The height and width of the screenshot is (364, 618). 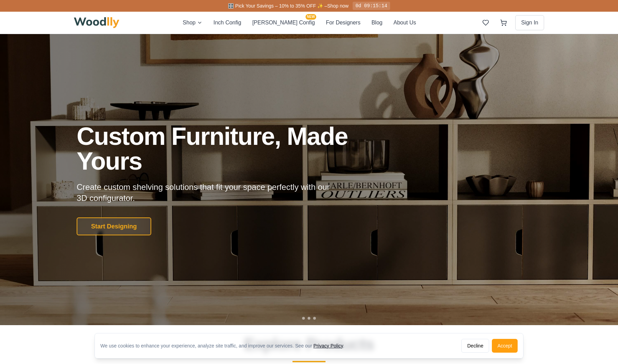 I want to click on p: Create custom shelving solutions that fit your space perfectly with our 3D configurator., so click(x=208, y=193).